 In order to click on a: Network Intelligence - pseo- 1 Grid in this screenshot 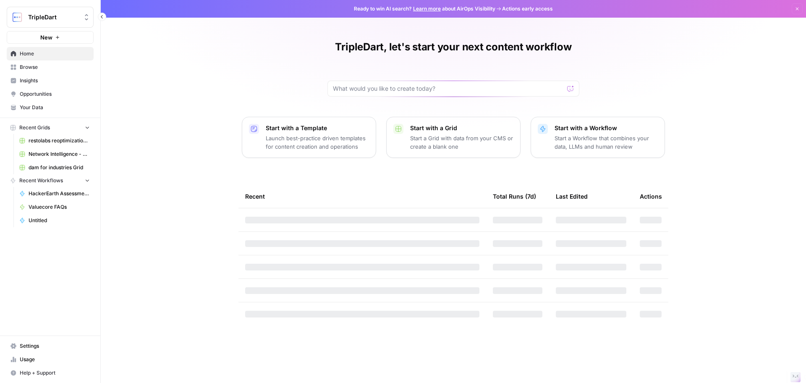, I will do `click(55, 154)`.